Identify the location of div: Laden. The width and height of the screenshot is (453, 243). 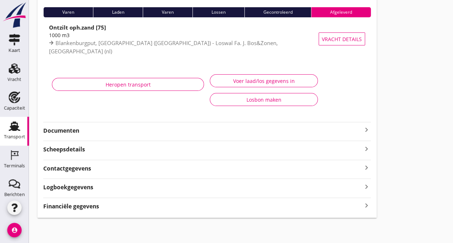
(118, 12).